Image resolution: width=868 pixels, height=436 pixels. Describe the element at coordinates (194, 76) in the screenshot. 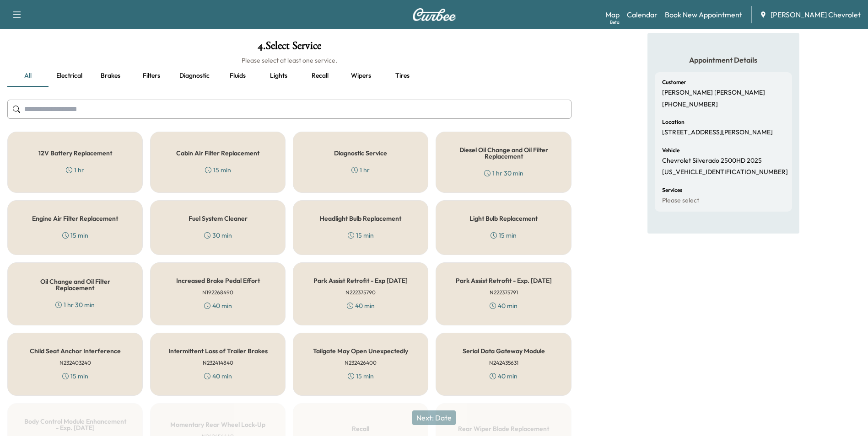

I see `button: Diagnostic` at that location.